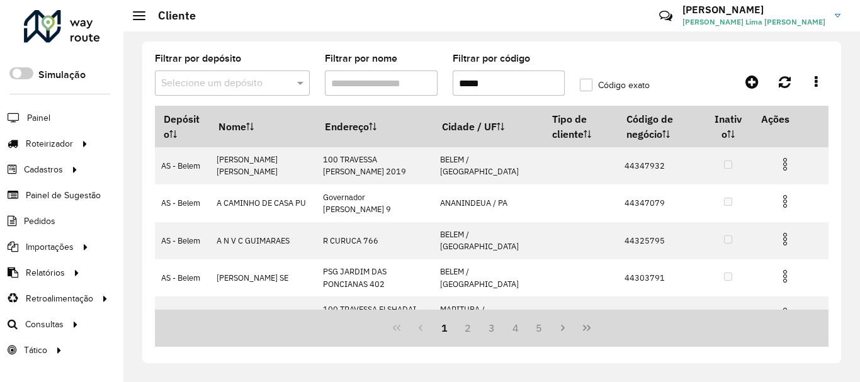  Describe the element at coordinates (540, 328) in the screenshot. I see `button: 5` at that location.